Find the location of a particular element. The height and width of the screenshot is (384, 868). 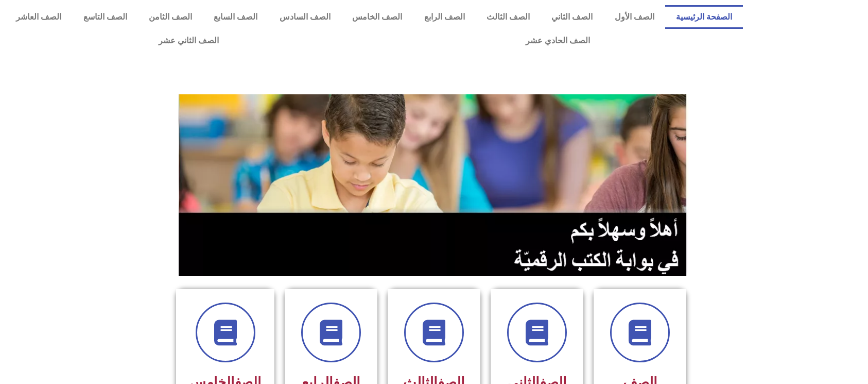

a: الصف الحادي عشر is located at coordinates (557, 41).